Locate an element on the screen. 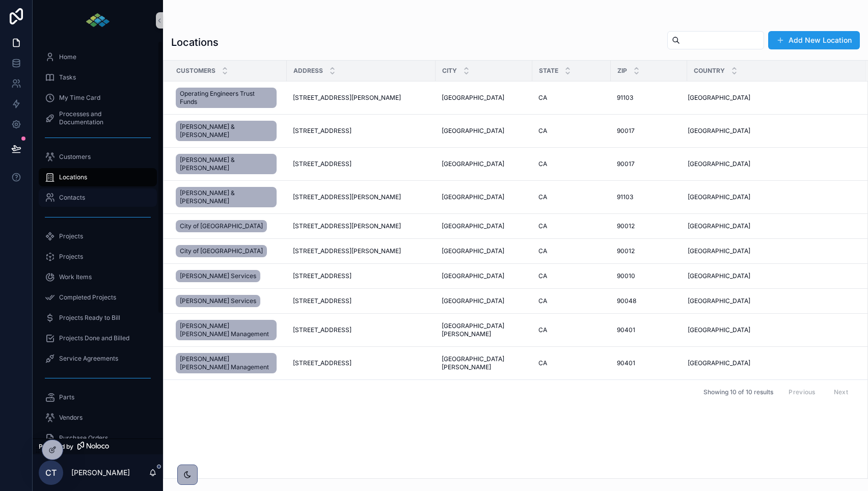  span: Contacts is located at coordinates (72, 198).